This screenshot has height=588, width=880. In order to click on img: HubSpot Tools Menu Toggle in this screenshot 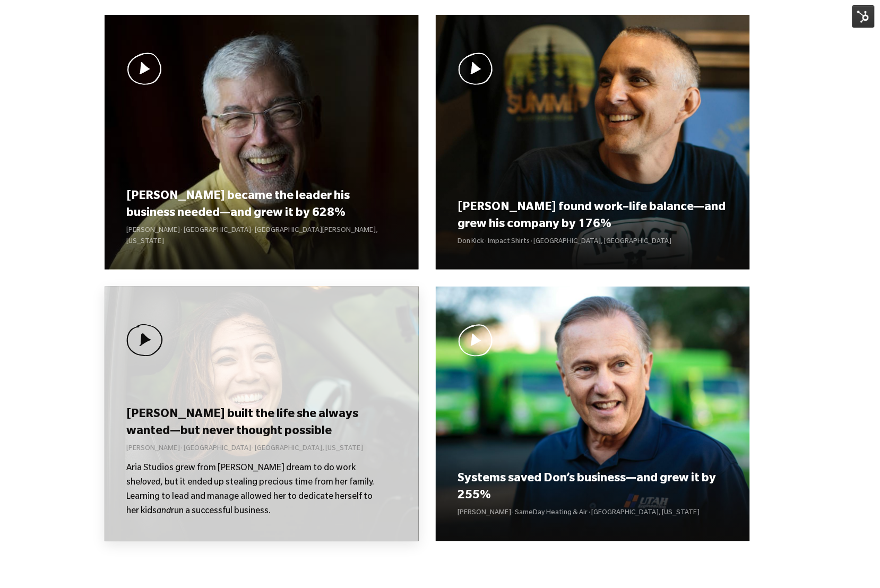, I will do `click(864, 17)`.